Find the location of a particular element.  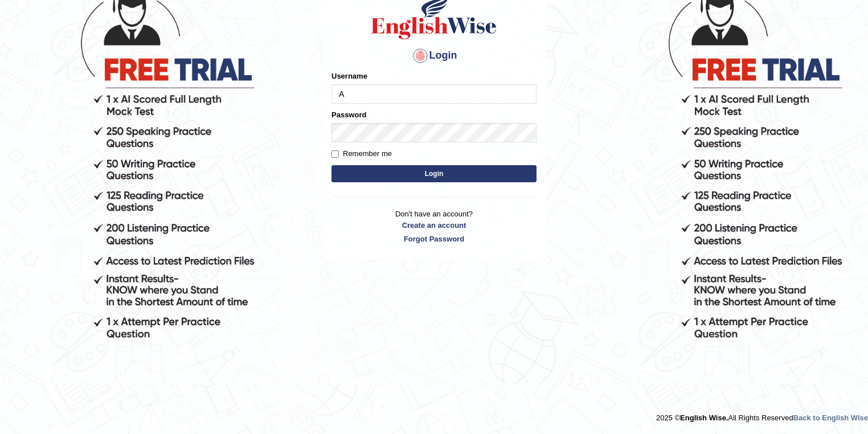

input: Remember me is located at coordinates (334, 154).